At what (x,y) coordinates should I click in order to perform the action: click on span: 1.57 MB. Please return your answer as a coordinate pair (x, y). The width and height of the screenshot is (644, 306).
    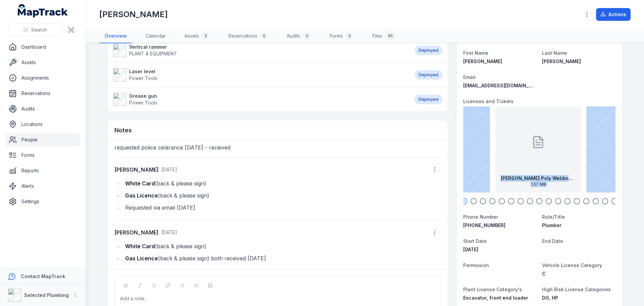
    Looking at the image, I should click on (538, 184).